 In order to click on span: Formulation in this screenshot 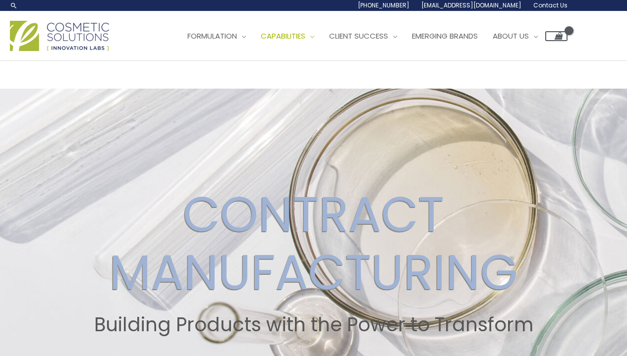, I will do `click(212, 36)`.